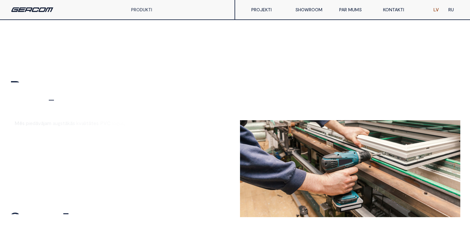  What do you see at coordinates (67, 89) in the screenshot?
I see `span: O` at bounding box center [67, 89].